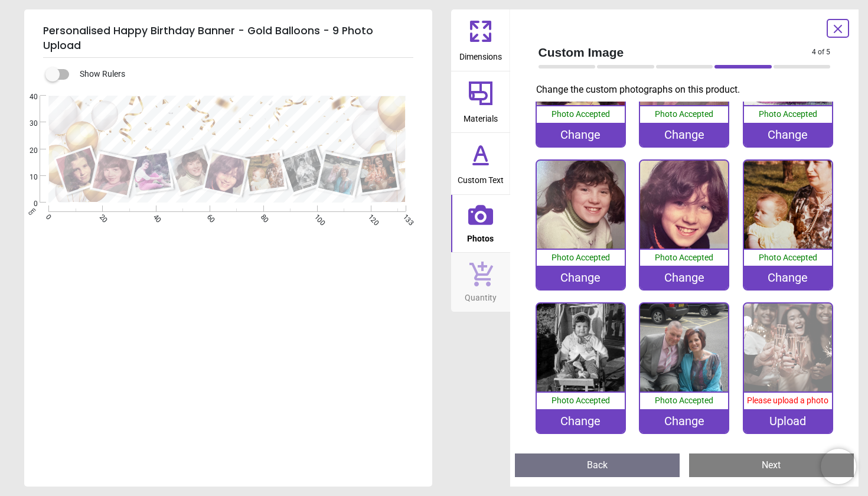  I want to click on span: 80, so click(262, 216).